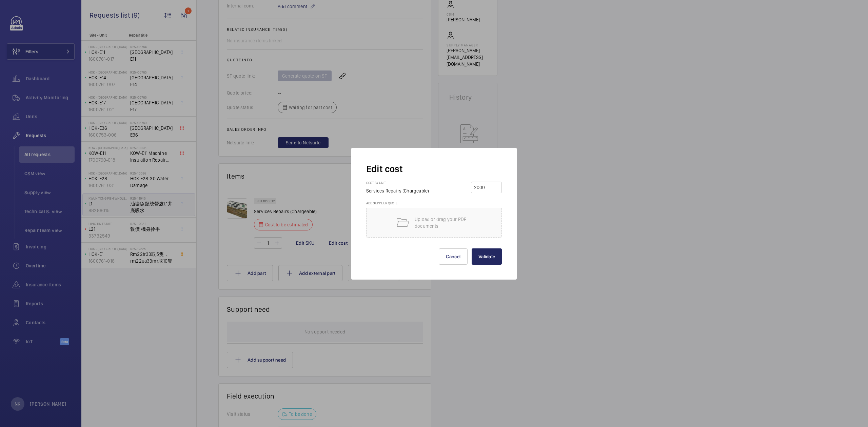  I want to click on button: Validate, so click(487, 257).